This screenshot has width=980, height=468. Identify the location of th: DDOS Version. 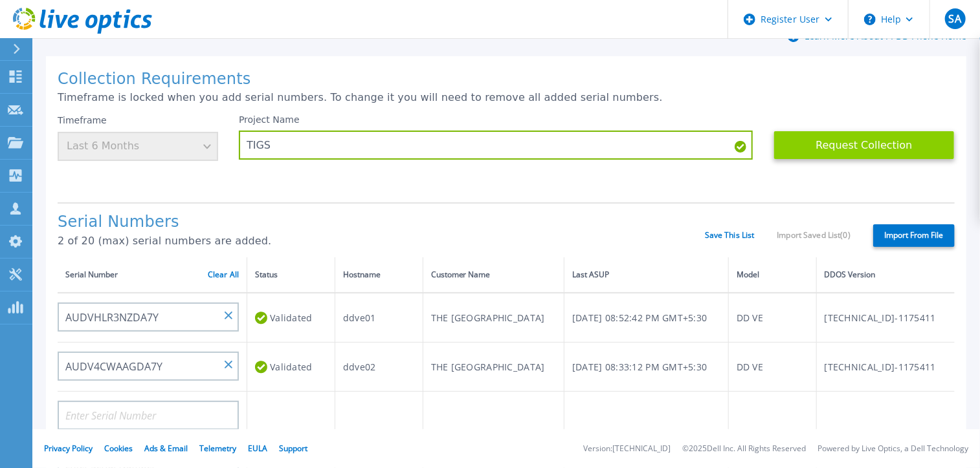
(886, 275).